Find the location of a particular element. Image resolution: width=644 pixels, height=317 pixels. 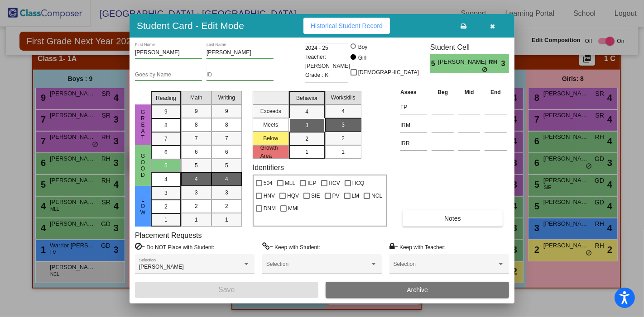

span: HNV is located at coordinates (269, 196).